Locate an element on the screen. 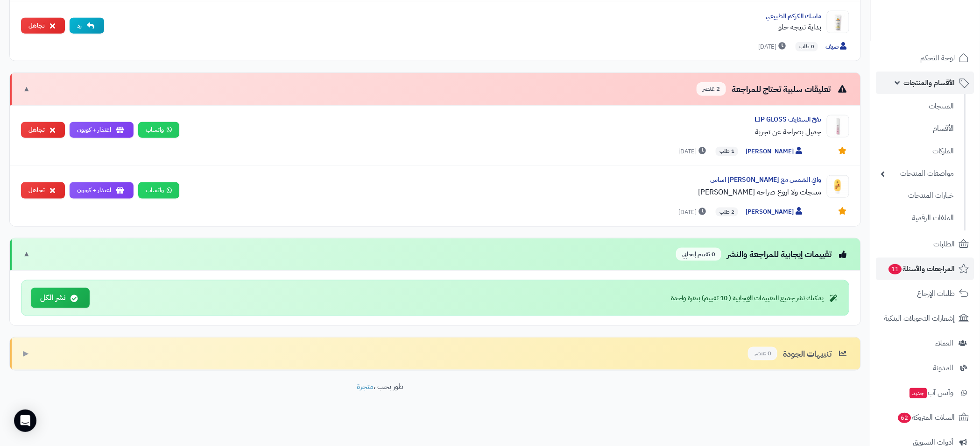  button: رد is located at coordinates (87, 26).